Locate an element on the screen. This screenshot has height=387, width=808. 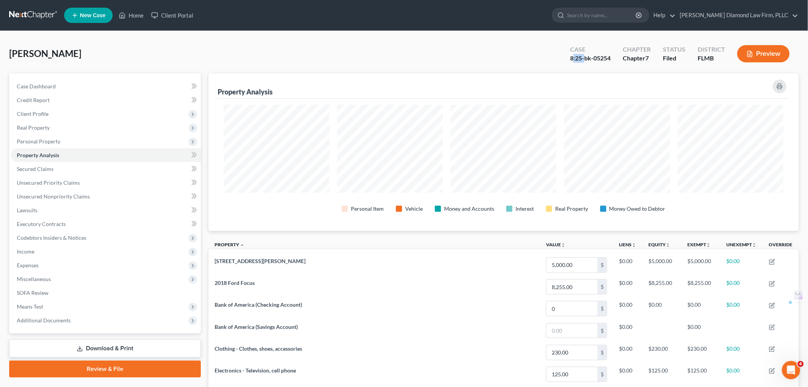
span: Property Analysis is located at coordinates (38, 155).